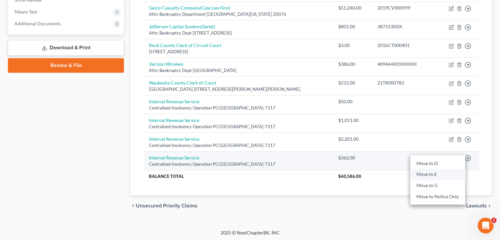 The image size is (500, 240). What do you see at coordinates (476, 206) in the screenshot?
I see `span: Lawsuits` at bounding box center [476, 206].